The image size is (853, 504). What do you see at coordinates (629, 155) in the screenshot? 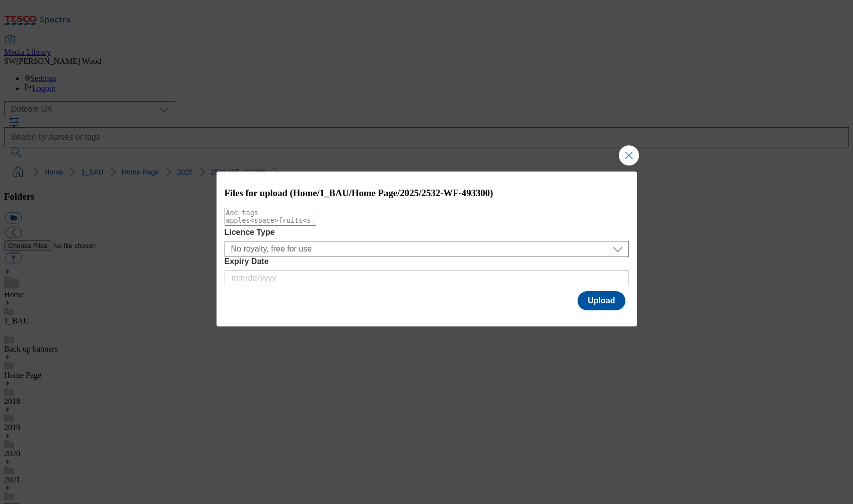
I see `button: Close Modal` at bounding box center [629, 155].